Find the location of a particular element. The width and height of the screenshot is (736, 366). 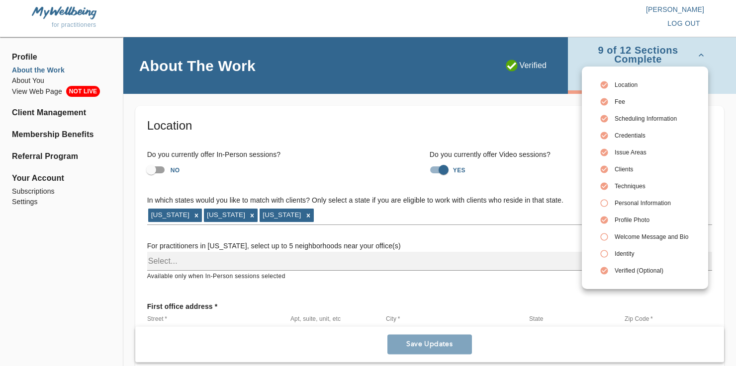

span: Clients is located at coordinates (651, 170).